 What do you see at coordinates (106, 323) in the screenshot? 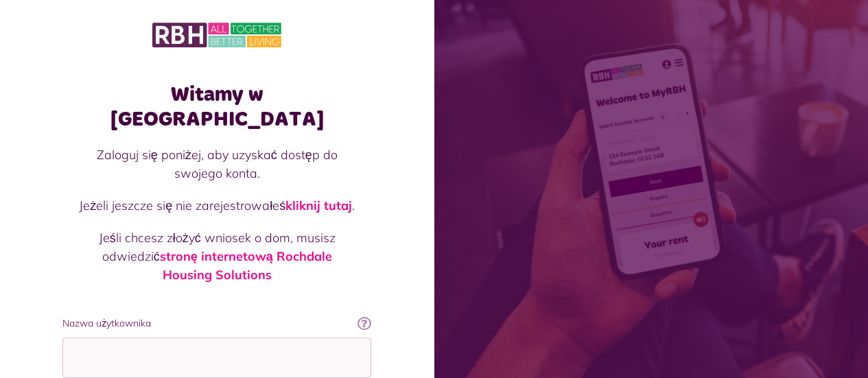
I see `font: Nazwa użytkownika` at bounding box center [106, 323].